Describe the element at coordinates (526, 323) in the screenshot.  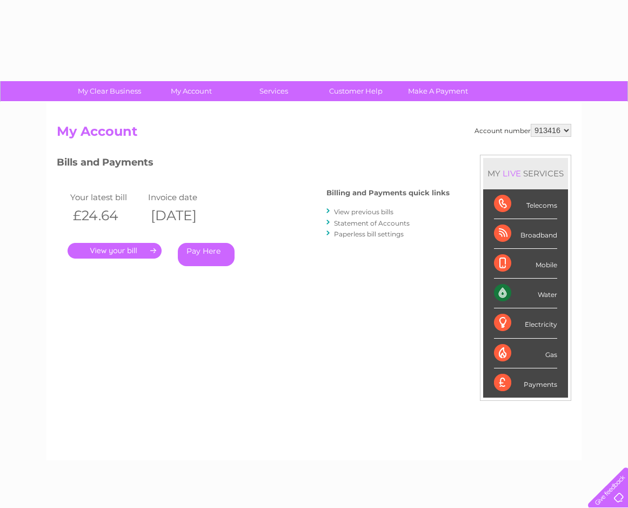
I see `div: Electricity` at that location.